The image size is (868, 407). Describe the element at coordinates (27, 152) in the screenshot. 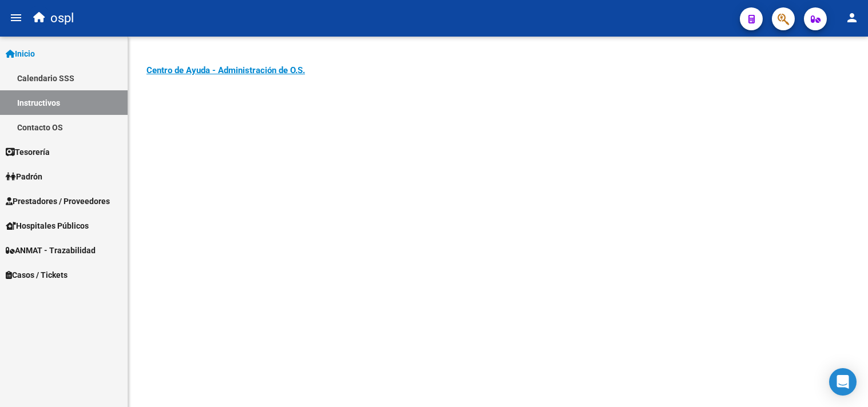

I see `span: Tesorería` at that location.